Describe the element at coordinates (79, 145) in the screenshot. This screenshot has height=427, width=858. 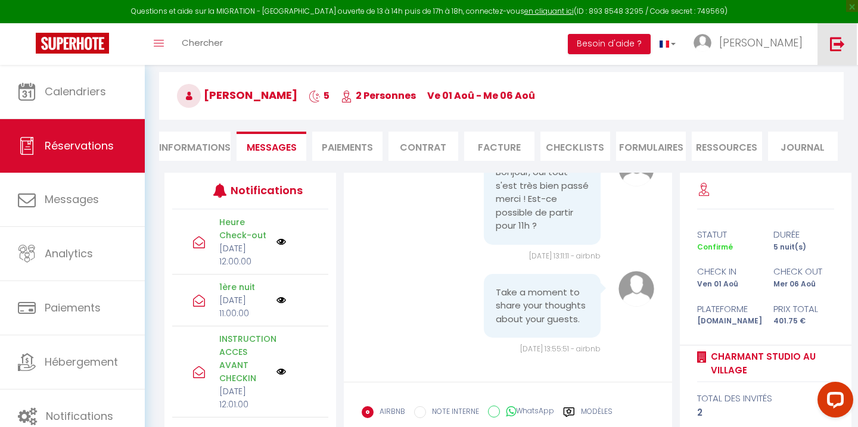
I see `span: Réservations` at that location.